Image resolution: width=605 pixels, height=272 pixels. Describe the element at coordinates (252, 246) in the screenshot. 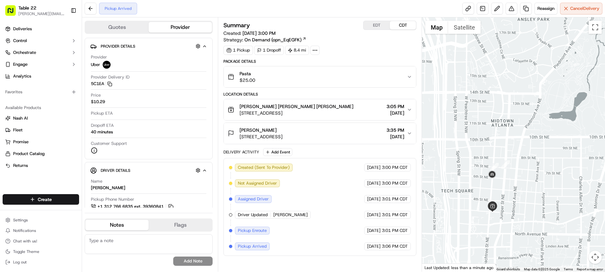

I see `span: Pickup Arrived` at that location.